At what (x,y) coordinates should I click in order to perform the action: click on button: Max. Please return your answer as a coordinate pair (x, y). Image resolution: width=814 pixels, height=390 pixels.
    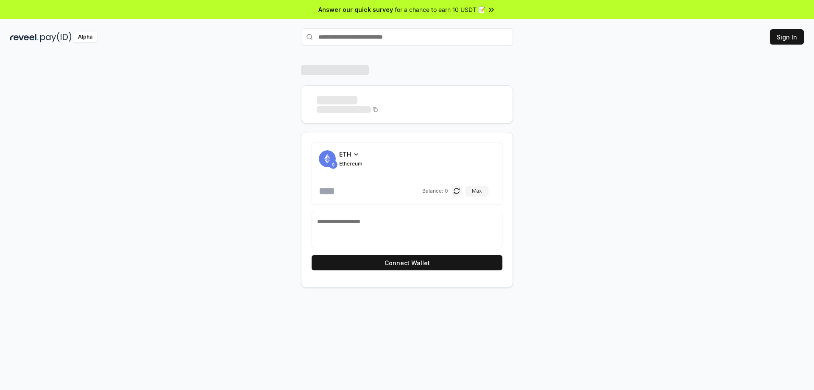
    Looking at the image, I should click on (477, 191).